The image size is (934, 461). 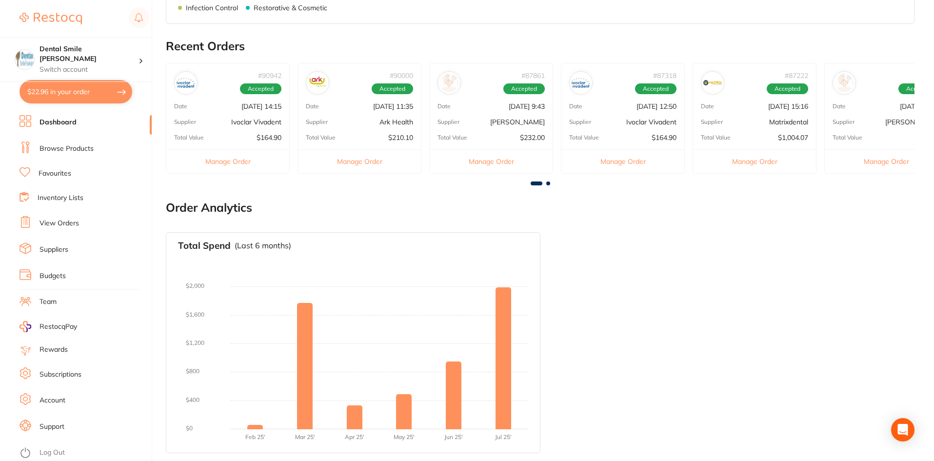 I want to click on a: Browse Products, so click(x=66, y=149).